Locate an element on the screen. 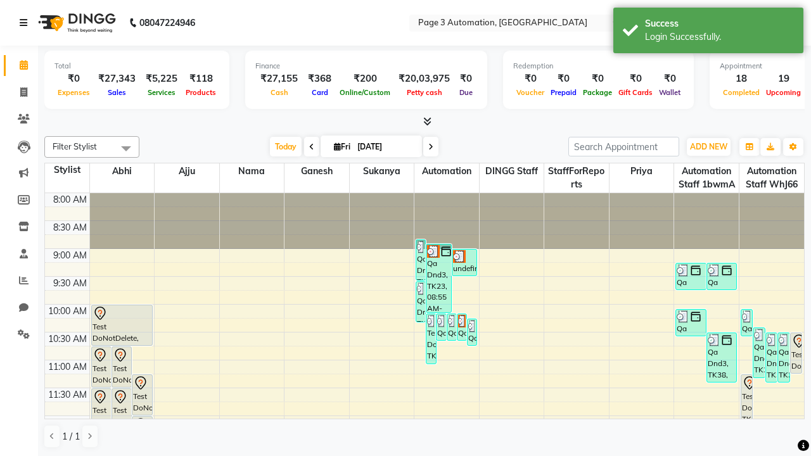 This screenshot has height=456, width=811. div: ₹200 is located at coordinates (365, 79).